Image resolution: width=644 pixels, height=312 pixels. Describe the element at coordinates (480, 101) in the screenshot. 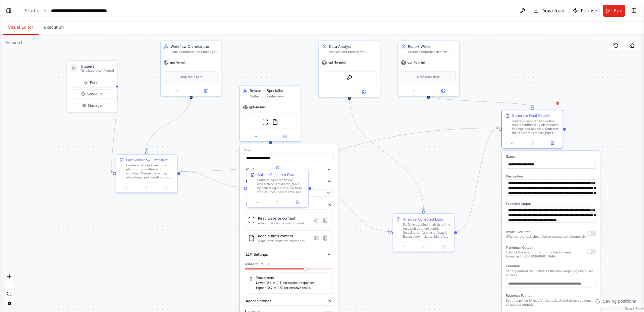

I see `g: Edge from ce10863a-04e1-4c01-bffc-2583fe636850 to bbe48e75-98f4-4947-8249-992a99e9f8f3` at that location.